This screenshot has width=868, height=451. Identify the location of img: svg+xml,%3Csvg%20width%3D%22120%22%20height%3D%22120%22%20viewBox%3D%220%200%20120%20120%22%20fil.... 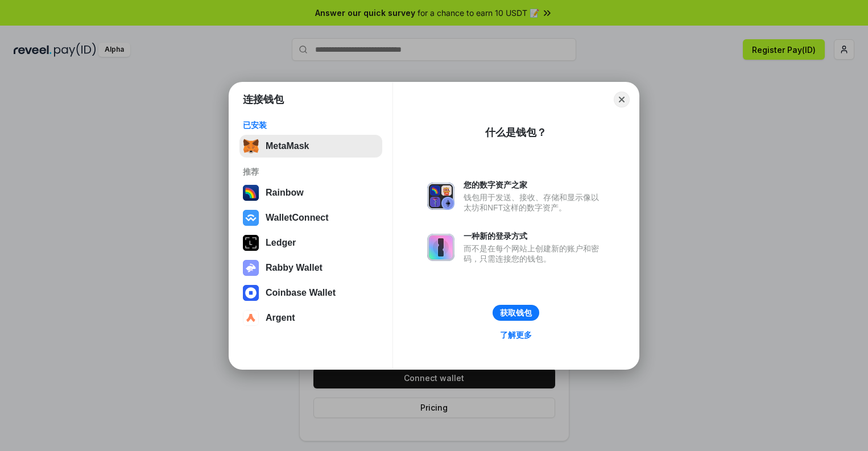
(251, 193).